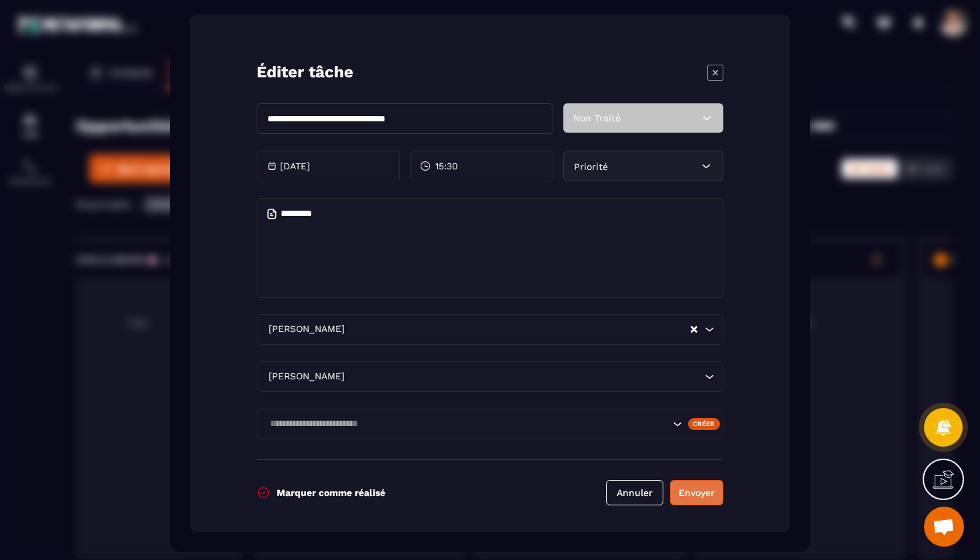 Image resolution: width=980 pixels, height=560 pixels. I want to click on span: 15:30, so click(446, 166).